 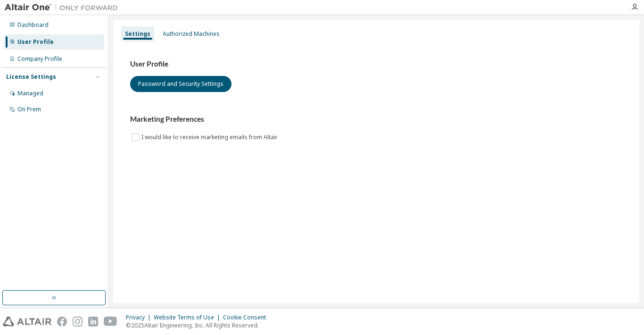 What do you see at coordinates (39, 59) in the screenshot?
I see `div: Company Profile` at bounding box center [39, 59].